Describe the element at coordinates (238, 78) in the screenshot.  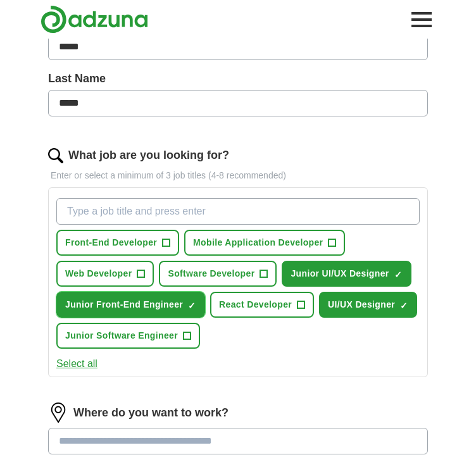
I see `label: Last Name` at that location.